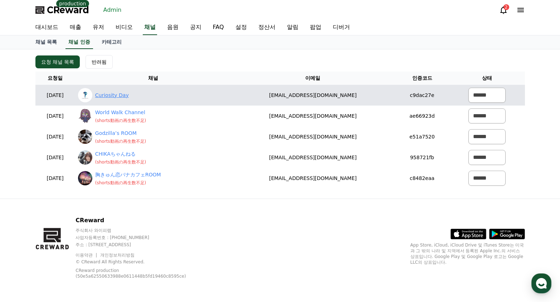 Image resolution: width=560 pixels, height=302 pixels. I want to click on div: 2, so click(507, 7).